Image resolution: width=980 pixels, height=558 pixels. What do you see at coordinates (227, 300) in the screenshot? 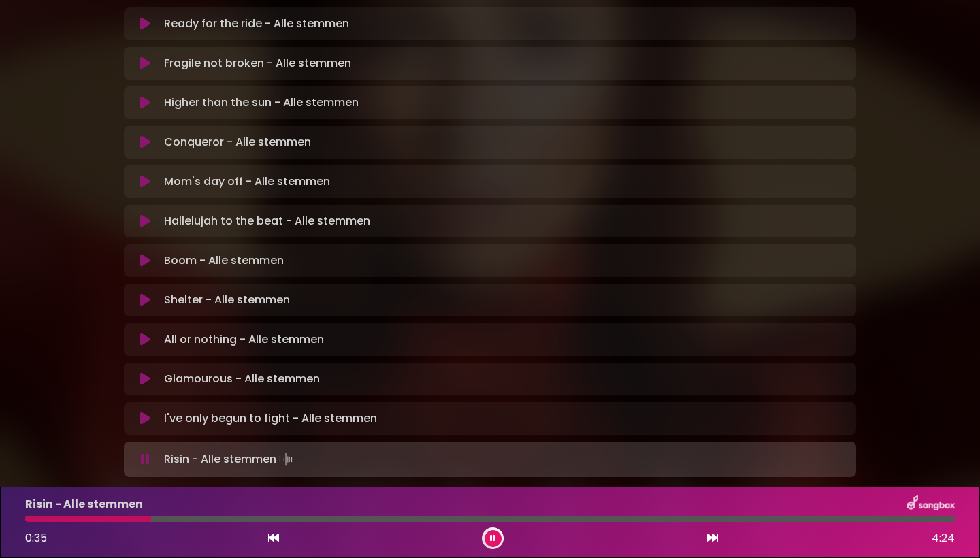
I see `p: Shelter - Alle stemmen` at bounding box center [227, 300].